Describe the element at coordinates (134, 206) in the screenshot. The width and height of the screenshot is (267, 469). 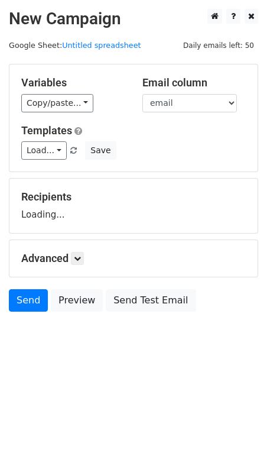
I see `div: Loading...` at that location.